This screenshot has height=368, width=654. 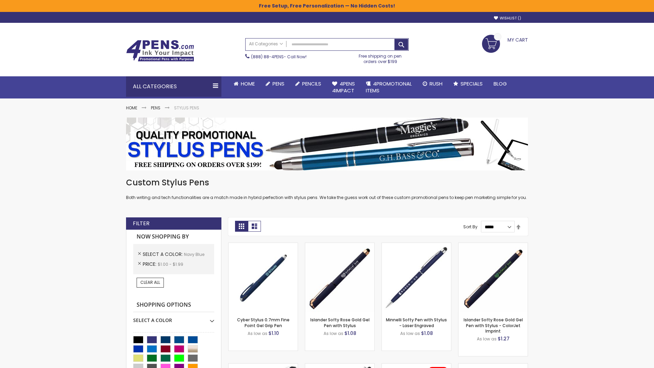 I want to click on strong: Now Shopping by, so click(x=174, y=237).